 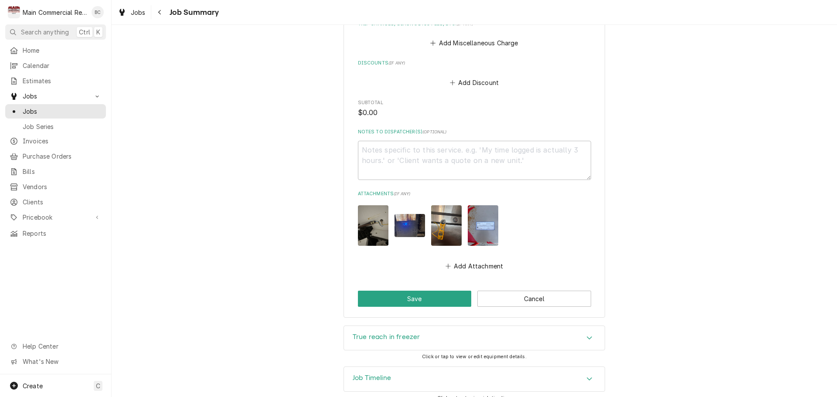 What do you see at coordinates (474, 266) in the screenshot?
I see `button: Add Attachment` at bounding box center [474, 266].